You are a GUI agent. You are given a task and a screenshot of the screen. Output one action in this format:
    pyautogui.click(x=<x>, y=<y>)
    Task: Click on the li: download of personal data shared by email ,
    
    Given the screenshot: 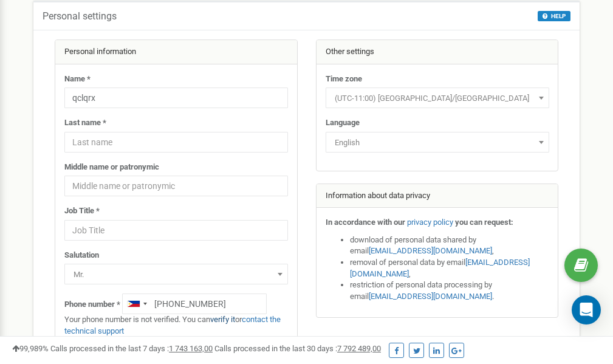 What is the action you would take?
    pyautogui.click(x=449, y=245)
    